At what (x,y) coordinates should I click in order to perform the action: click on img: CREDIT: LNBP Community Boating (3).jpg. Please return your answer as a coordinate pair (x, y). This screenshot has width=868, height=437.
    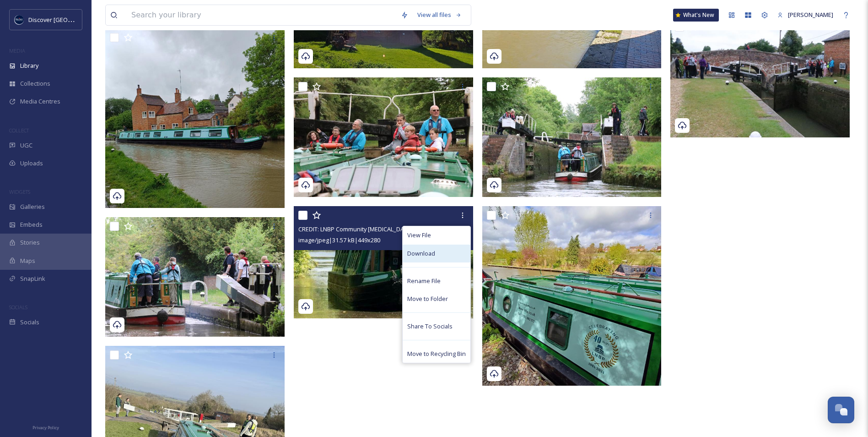
    Looking at the image, I should click on (760, 78).